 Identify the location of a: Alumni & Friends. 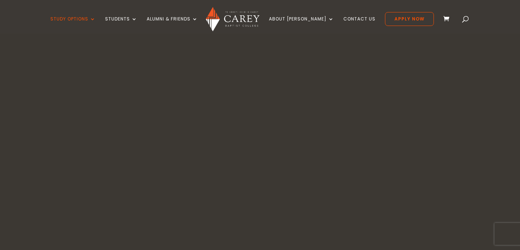
(172, 25).